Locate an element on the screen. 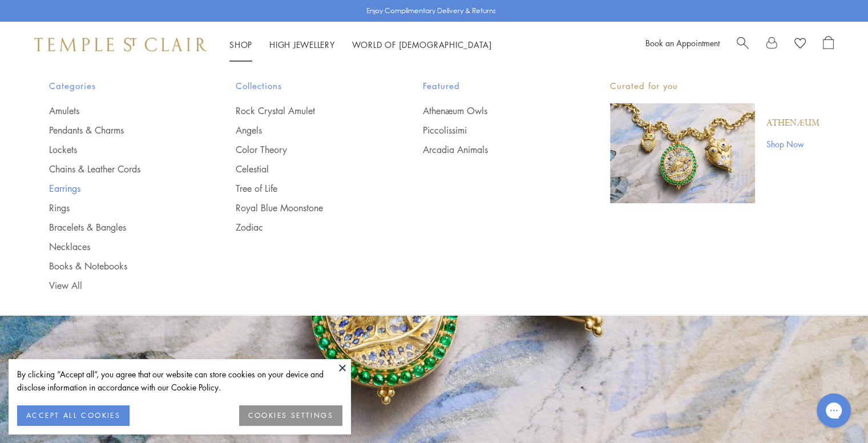 The height and width of the screenshot is (443, 868). a: Tree of Life is located at coordinates (307, 188).